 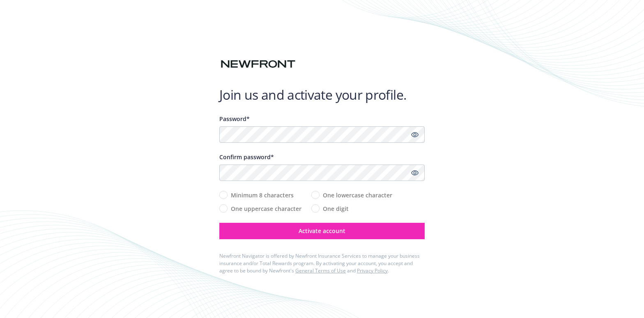 What do you see at coordinates (322, 264) in the screenshot?
I see `div: Newfront Navigator is offered by Newfront Insurance Services to manage your business insurance an...` at bounding box center [322, 264].